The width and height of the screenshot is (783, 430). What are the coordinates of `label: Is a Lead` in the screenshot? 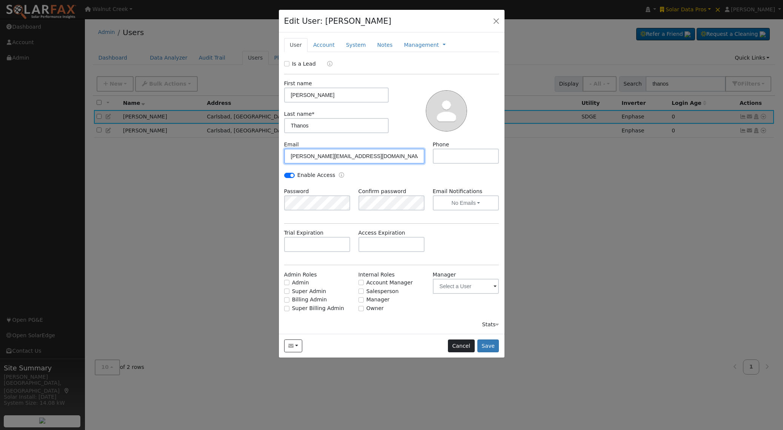 It's located at (304, 64).